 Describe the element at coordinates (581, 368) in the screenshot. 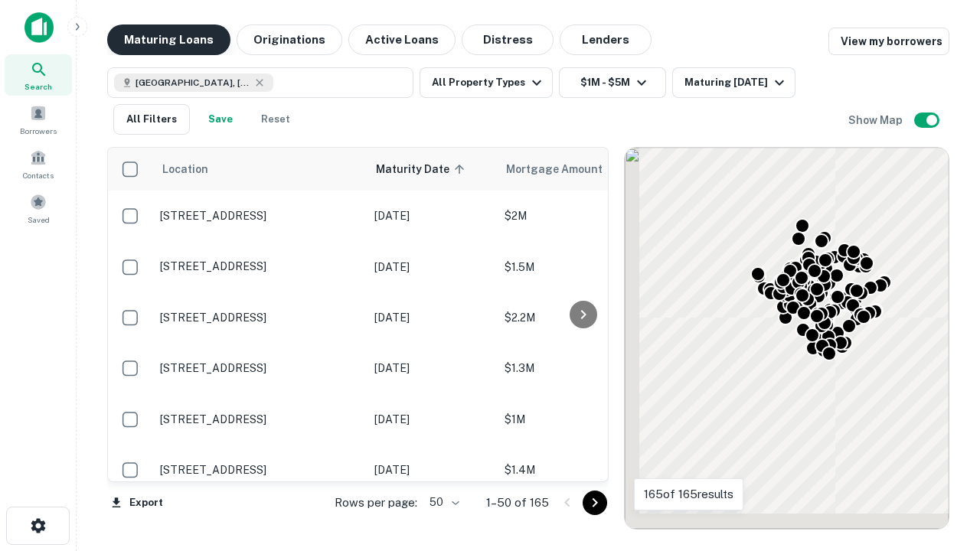

I see `p: $1.3M` at that location.